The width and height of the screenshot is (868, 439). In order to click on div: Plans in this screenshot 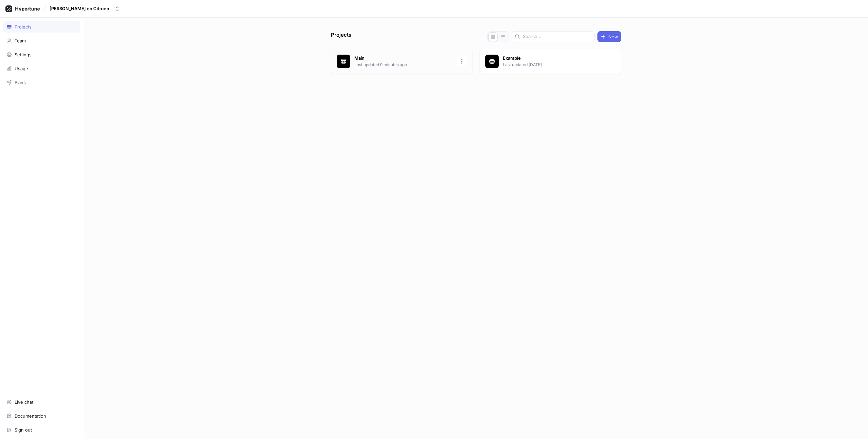, I will do `click(20, 82)`.